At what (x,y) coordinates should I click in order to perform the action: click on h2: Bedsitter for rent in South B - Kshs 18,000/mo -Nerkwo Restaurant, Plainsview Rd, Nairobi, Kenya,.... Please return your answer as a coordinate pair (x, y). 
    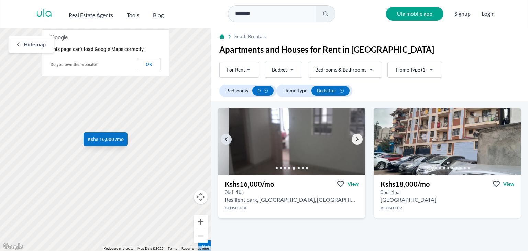
    Looking at the image, I should click on (408, 200).